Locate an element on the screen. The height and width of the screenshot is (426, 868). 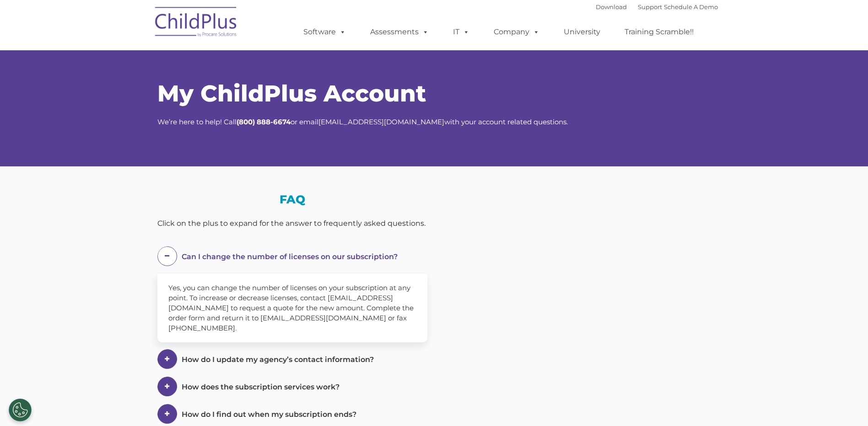
a: IT is located at coordinates (461, 32).